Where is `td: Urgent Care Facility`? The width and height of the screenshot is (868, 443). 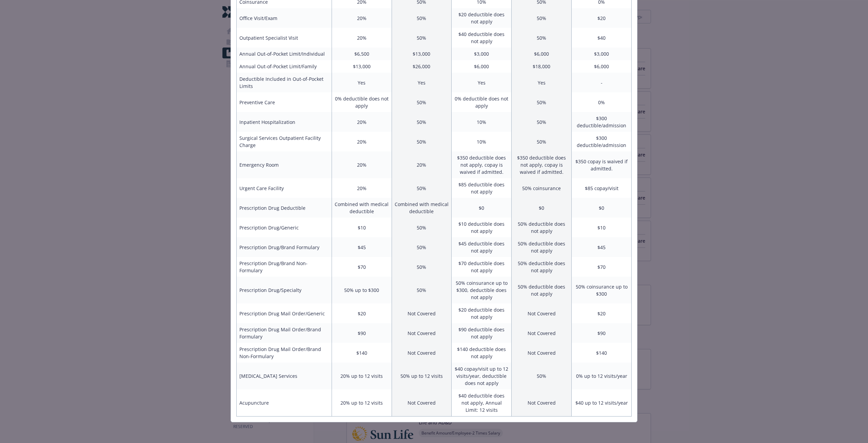 td: Urgent Care Facility is located at coordinates (284, 188).